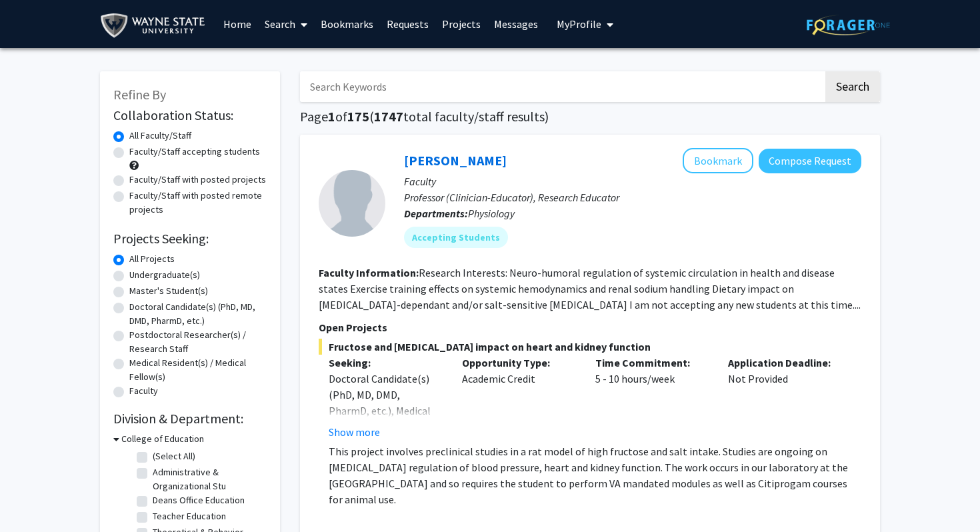 This screenshot has height=532, width=980. What do you see at coordinates (139, 94) in the screenshot?
I see `span: Refine By` at bounding box center [139, 94].